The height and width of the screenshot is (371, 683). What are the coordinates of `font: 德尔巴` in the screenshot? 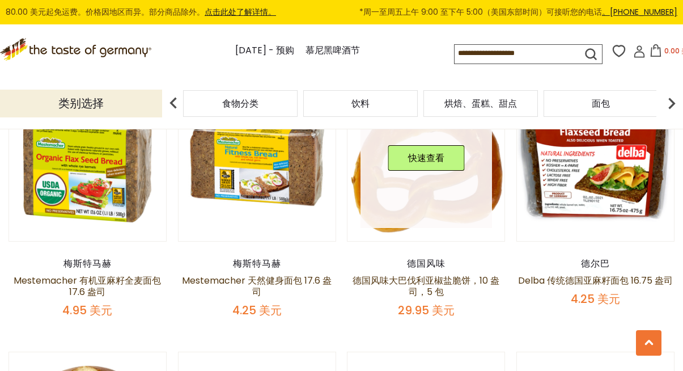 It's located at (595, 263).